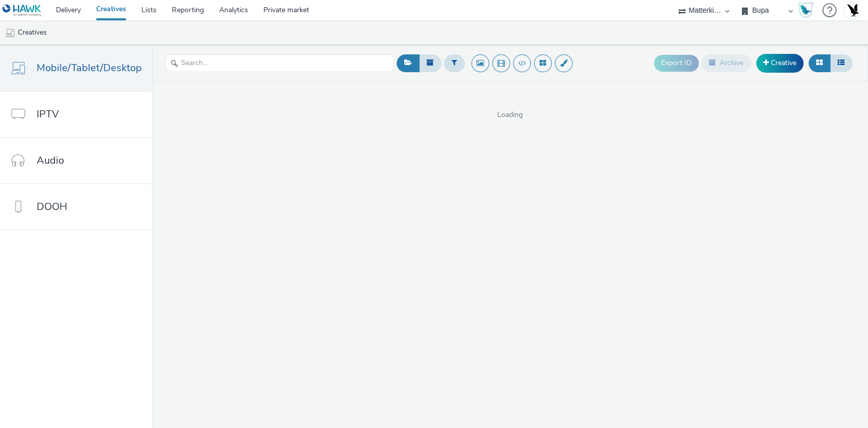  Describe the element at coordinates (89, 68) in the screenshot. I see `span: Mobile/Tablet/Desktop` at that location.